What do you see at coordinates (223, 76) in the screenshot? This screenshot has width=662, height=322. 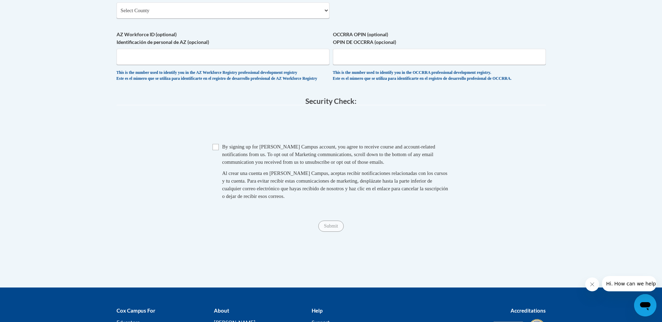 I see `div: This is the number used to identify you in the AZ Workforce Registry professional development reg...` at bounding box center [223, 76].